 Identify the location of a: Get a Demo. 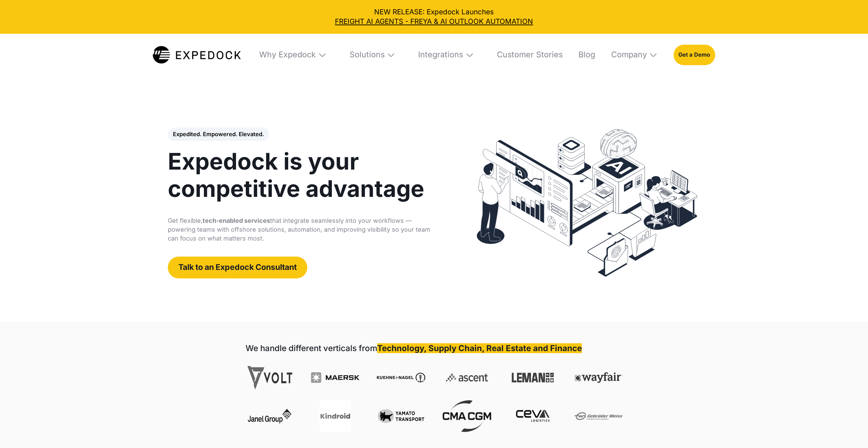
(695, 55).